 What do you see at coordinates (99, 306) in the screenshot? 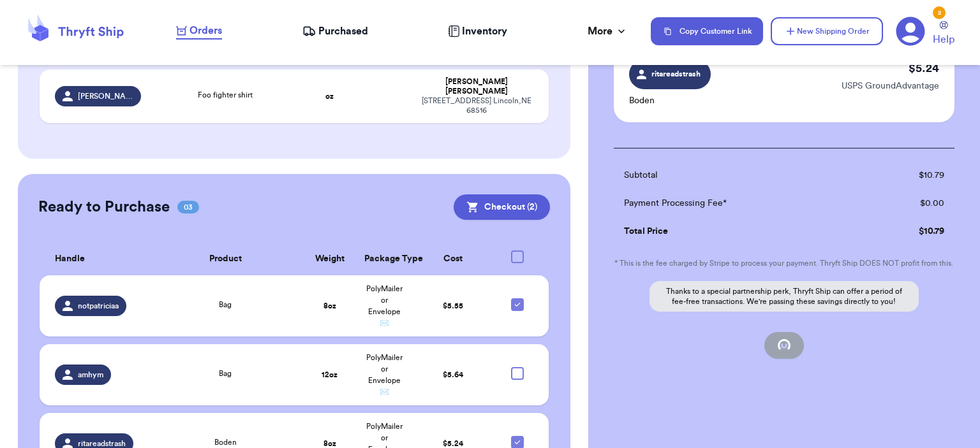
I see `span: notpatriciaa` at bounding box center [99, 306].